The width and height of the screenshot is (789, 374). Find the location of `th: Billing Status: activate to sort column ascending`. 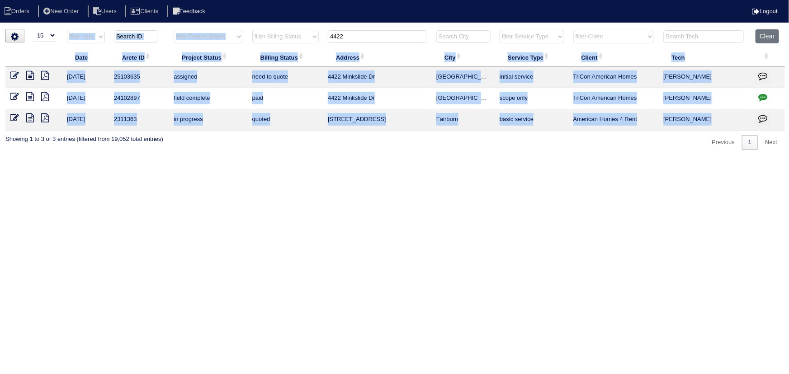

th: Billing Status: activate to sort column ascending is located at coordinates (285, 57).